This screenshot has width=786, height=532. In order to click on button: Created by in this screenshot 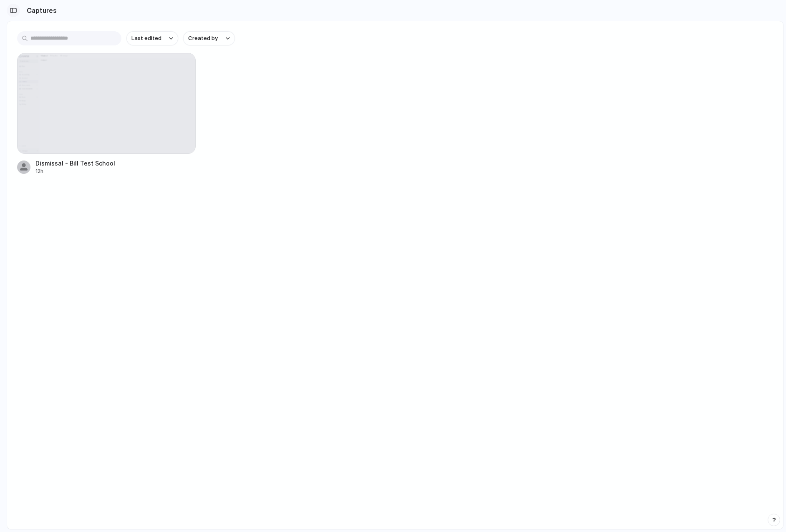, I will do `click(209, 38)`.